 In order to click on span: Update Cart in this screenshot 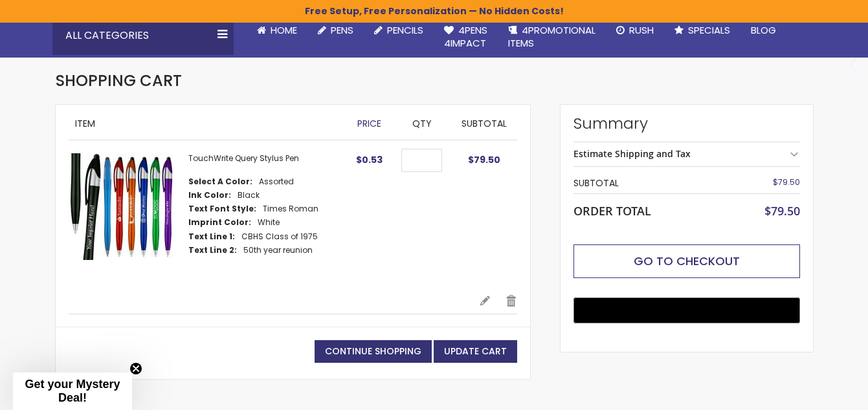, I will do `click(476, 351)`.